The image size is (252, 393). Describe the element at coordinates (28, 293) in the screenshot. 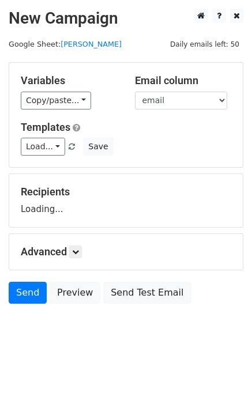

I see `a: Send` at that location.